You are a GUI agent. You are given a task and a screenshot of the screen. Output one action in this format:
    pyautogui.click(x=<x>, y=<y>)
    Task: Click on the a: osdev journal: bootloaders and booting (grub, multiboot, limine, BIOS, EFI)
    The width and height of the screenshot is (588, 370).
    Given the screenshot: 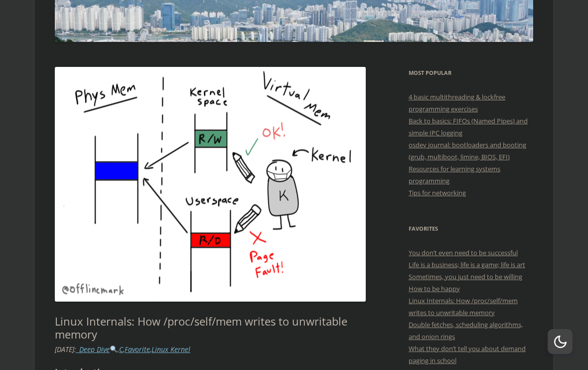 What is the action you would take?
    pyautogui.click(x=468, y=150)
    